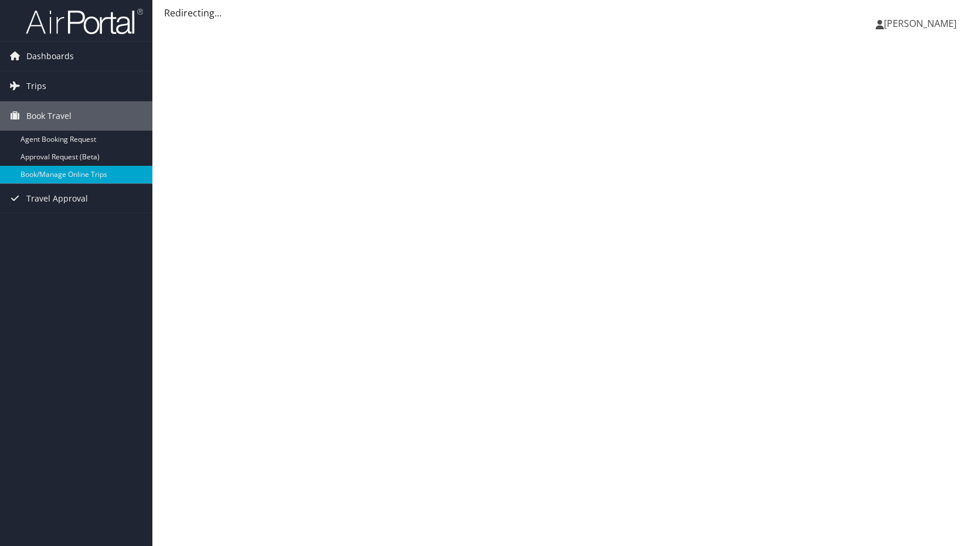 The image size is (980, 546). What do you see at coordinates (566, 13) in the screenshot?
I see `div: Redirecting...` at bounding box center [566, 13].